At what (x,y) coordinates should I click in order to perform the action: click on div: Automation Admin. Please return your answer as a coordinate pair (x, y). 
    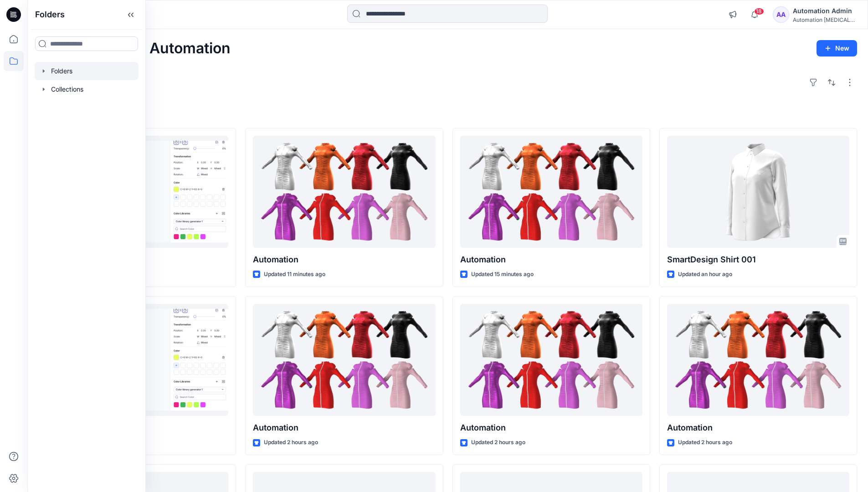
    Looking at the image, I should click on (825, 11).